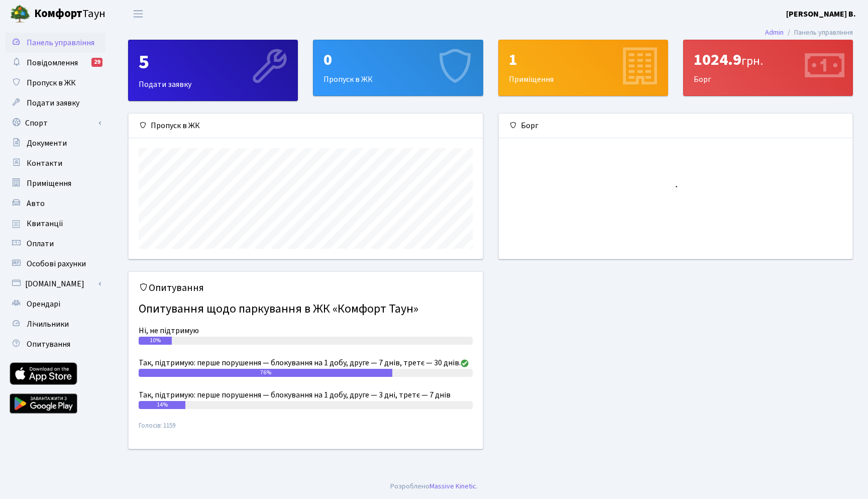  What do you see at coordinates (55, 143) in the screenshot?
I see `a: Документи` at bounding box center [55, 143].